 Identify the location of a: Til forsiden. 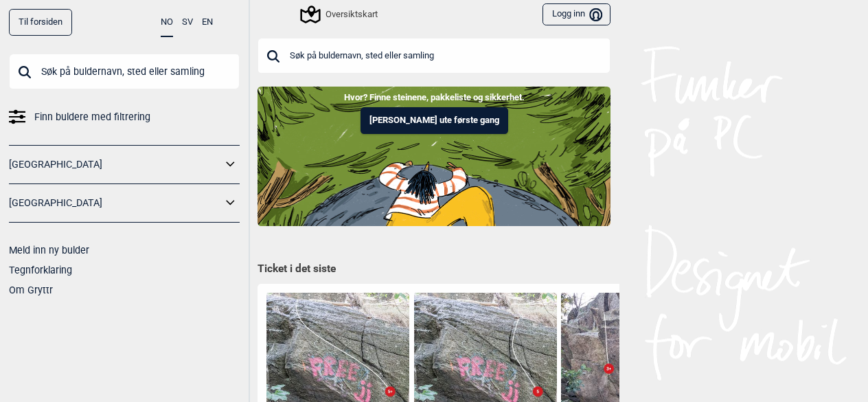
(40, 22).